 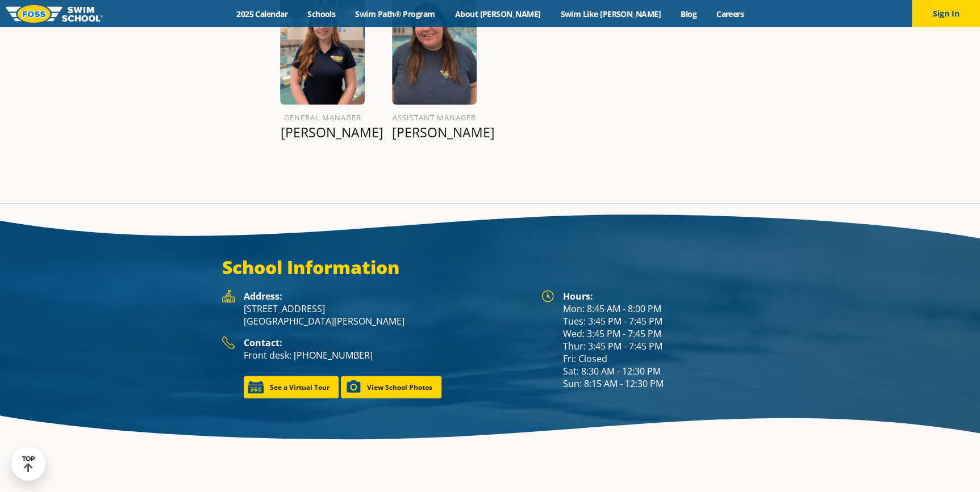 What do you see at coordinates (578, 296) in the screenshot?
I see `strong: Hours:` at bounding box center [578, 296].